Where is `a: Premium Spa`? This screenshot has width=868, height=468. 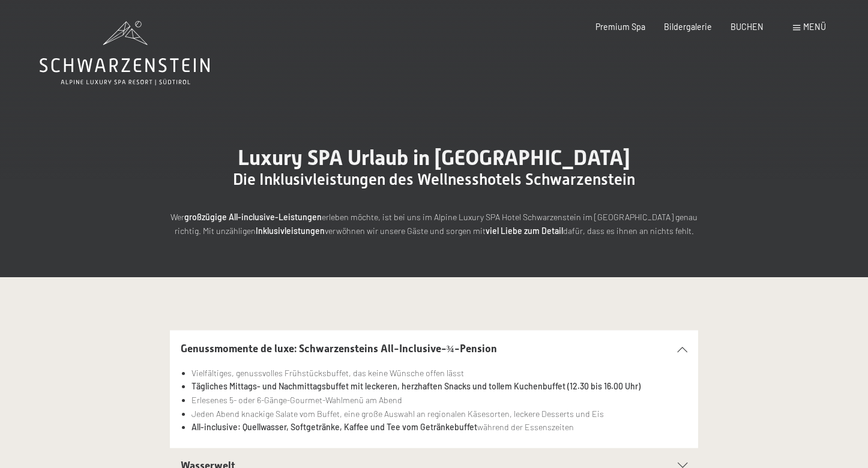
a: Premium Spa is located at coordinates (620, 27).